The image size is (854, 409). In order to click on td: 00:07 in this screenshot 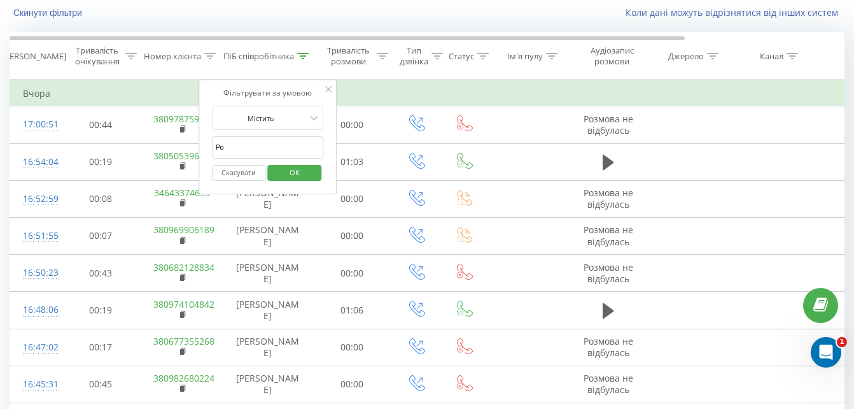, I will do `click(101, 235)`.